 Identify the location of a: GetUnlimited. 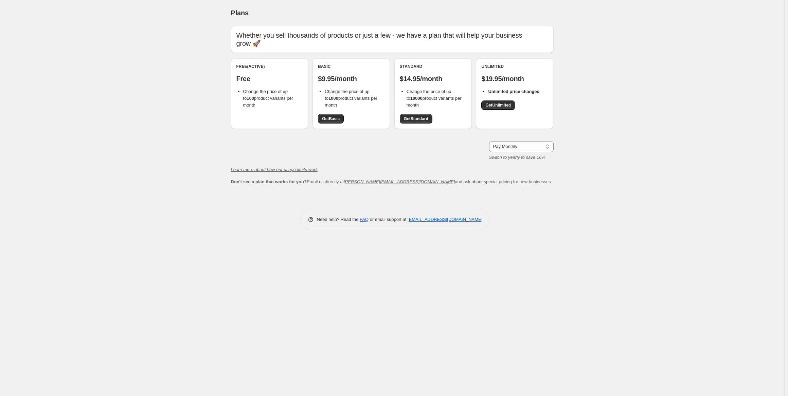
(498, 105).